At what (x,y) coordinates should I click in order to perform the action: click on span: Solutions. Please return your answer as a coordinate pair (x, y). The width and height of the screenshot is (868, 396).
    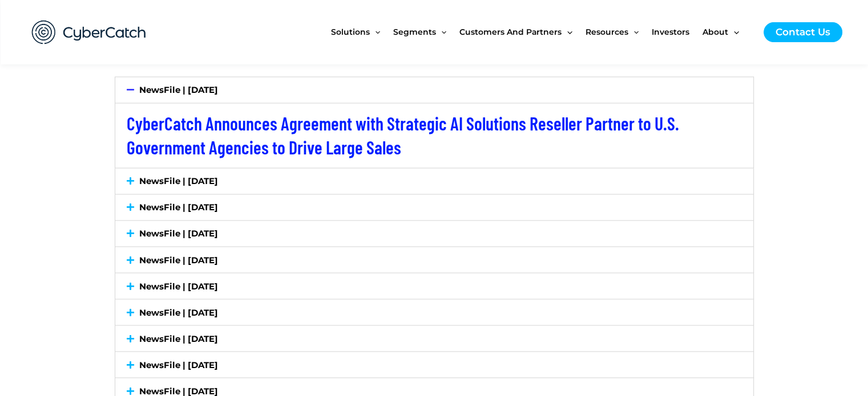
    Looking at the image, I should click on (351, 32).